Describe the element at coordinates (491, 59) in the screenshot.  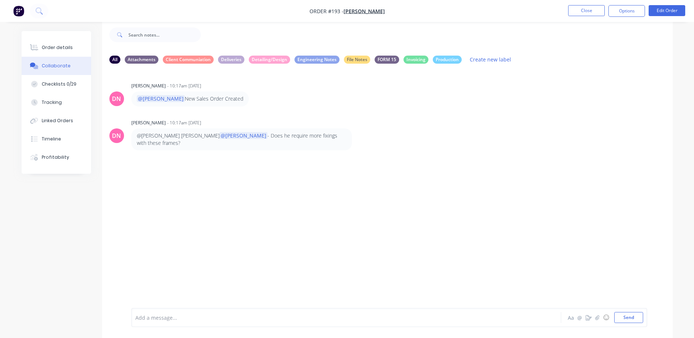
I see `button: Create new label` at that location.